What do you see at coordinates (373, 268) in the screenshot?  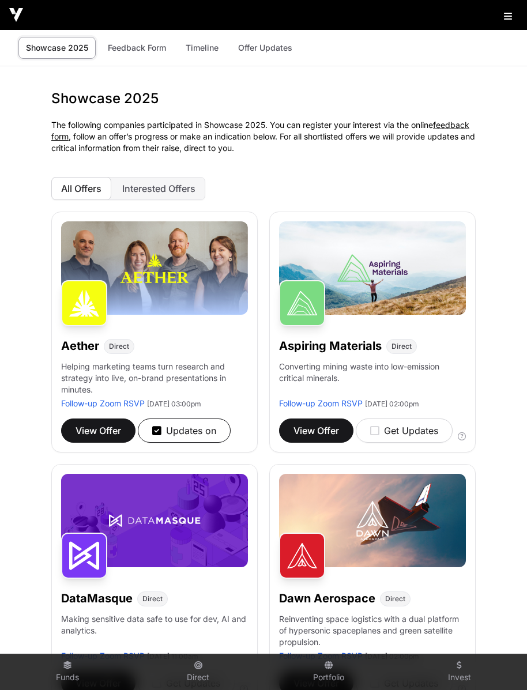 I see `img: Aspiring-Banner.jpg` at bounding box center [373, 268].